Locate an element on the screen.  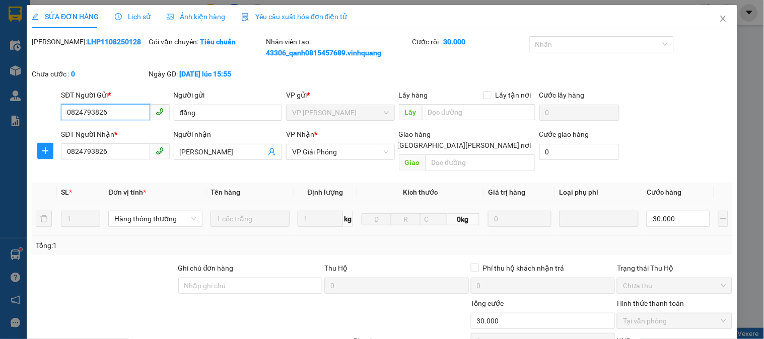
div: Chưa cước : is located at coordinates (89, 74).